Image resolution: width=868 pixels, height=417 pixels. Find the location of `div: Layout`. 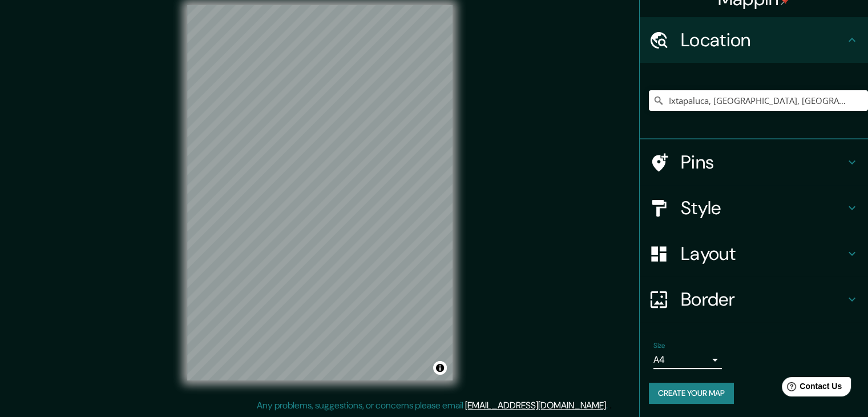

div: Layout is located at coordinates (754, 254).